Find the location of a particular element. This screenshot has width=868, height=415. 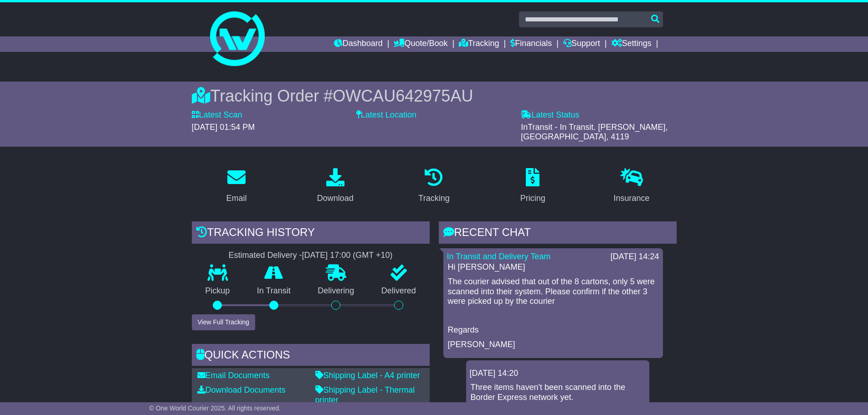

p: In Transit is located at coordinates (274, 291).